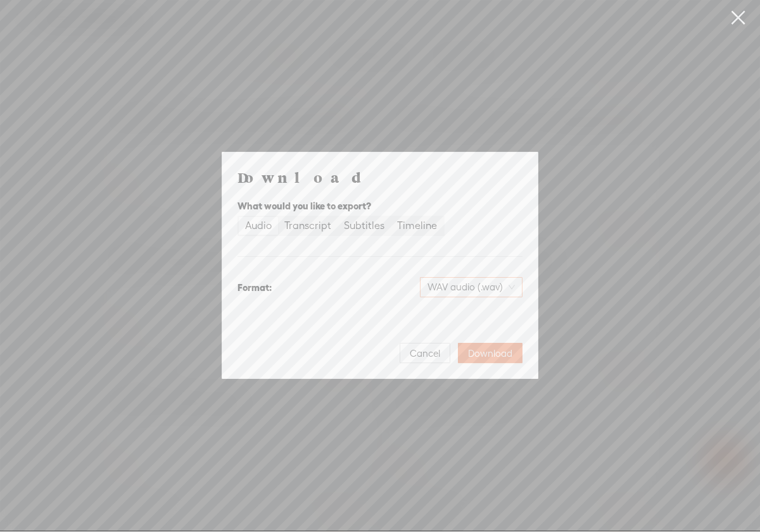 This screenshot has width=760, height=532. Describe the element at coordinates (364, 226) in the screenshot. I see `div: Subtitles` at that location.